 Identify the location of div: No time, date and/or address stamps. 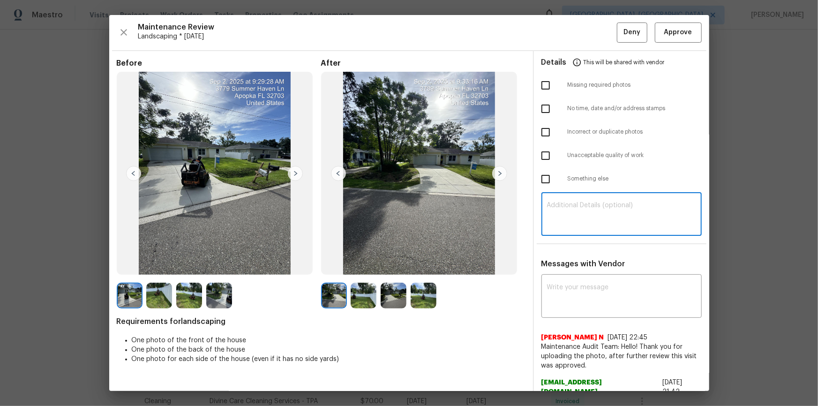
(622, 109).